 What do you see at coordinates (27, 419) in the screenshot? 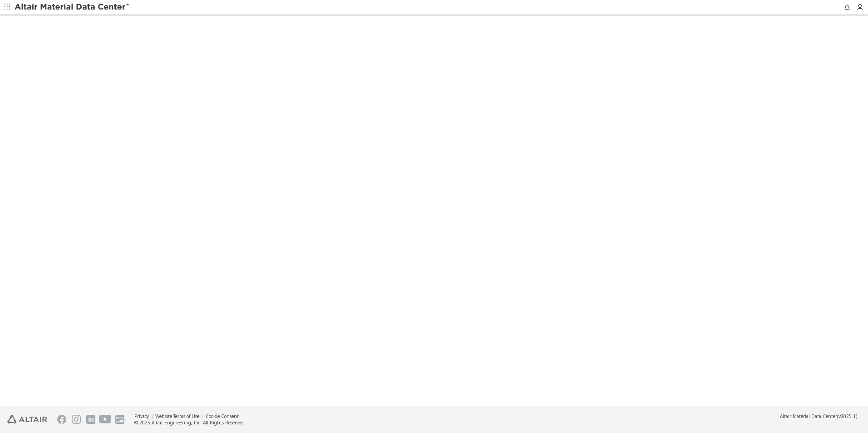
I see `img: Altair Engineering` at bounding box center [27, 419].